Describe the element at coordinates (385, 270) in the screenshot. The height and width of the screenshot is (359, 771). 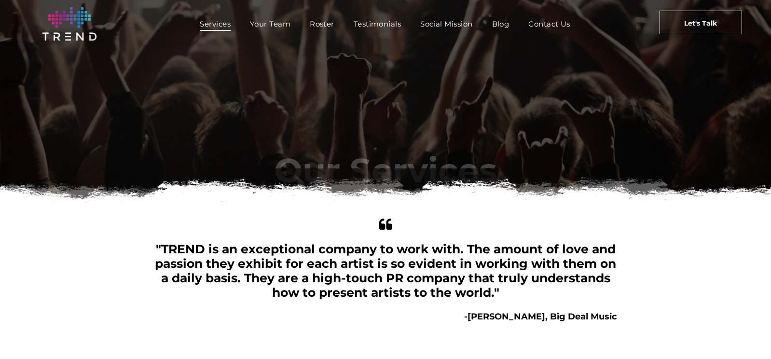
I see `span: "TREND is an exceptional company to work with. The amount of love and passion they exhibit for ea...` at that location.